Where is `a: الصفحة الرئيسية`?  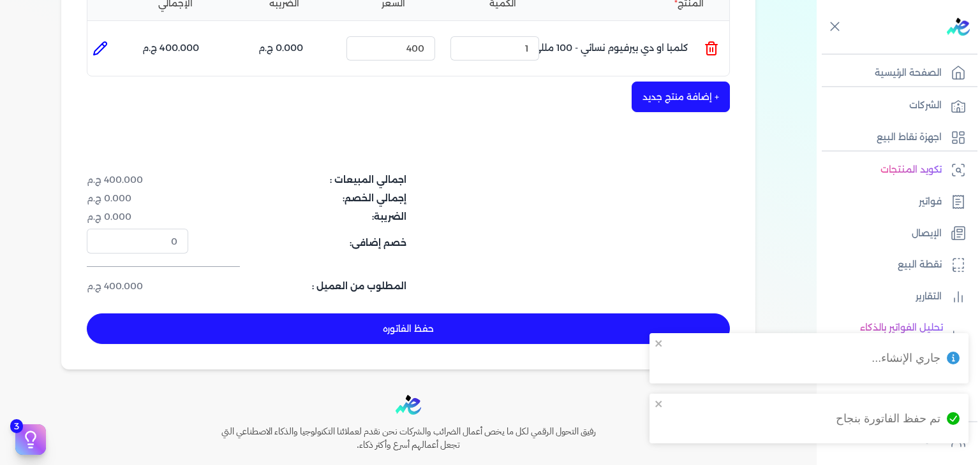
a: الصفحة الرئيسية is located at coordinates (895, 74).